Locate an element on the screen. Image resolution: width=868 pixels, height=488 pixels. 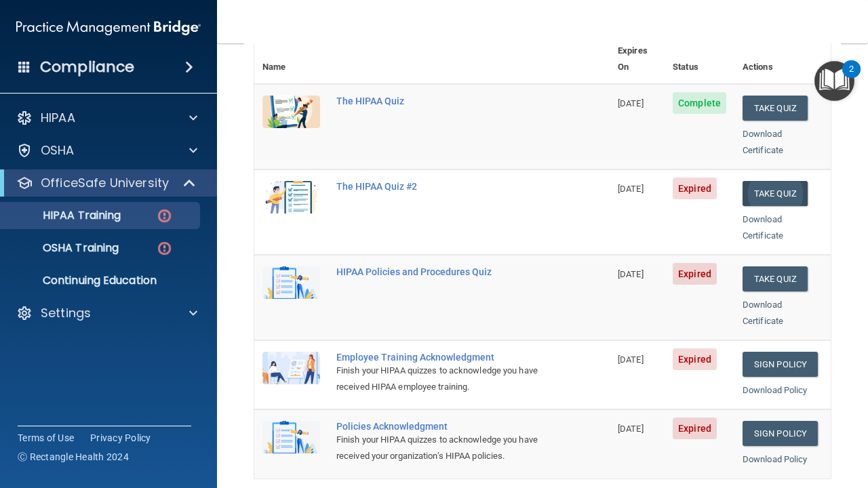
p: OfficeSafe University is located at coordinates (104, 183).